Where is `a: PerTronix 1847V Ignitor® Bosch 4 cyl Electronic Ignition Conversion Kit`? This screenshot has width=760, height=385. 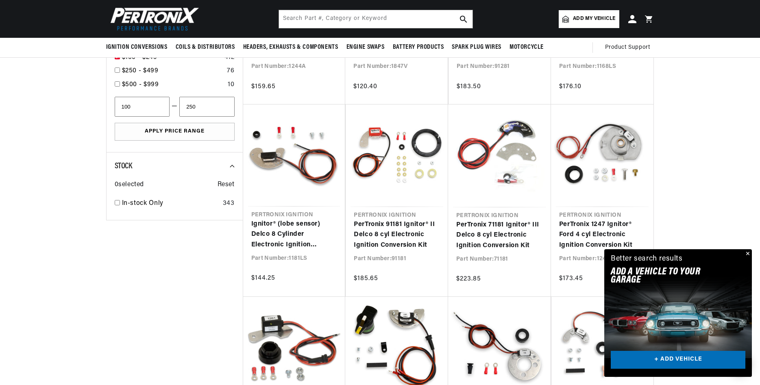
a: PerTronix 1847V Ignitor® Bosch 4 cyl Electronic Ignition Conversion Kit is located at coordinates (396, 43).